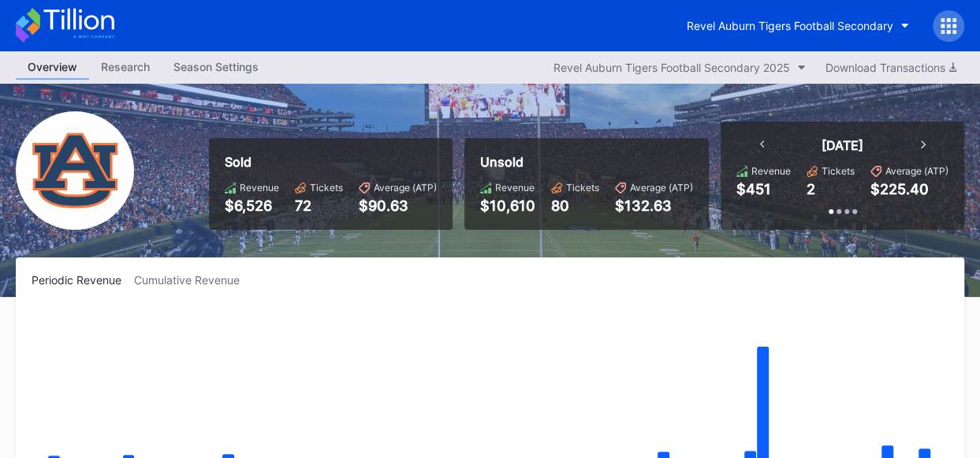  I want to click on div: 80, so click(575, 205).